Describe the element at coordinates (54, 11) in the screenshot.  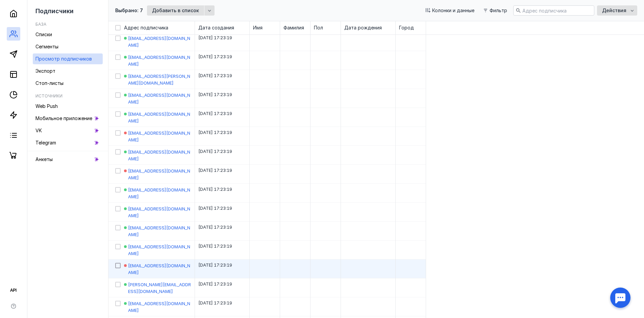
I see `span: Подписчики` at that location.